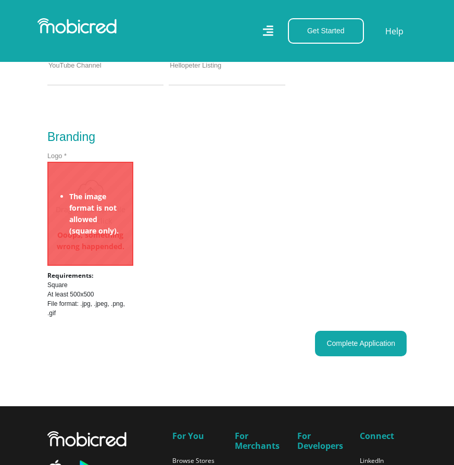 This screenshot has width=454, height=465. What do you see at coordinates (71, 137) in the screenshot?
I see `div: Branding` at bounding box center [71, 137].